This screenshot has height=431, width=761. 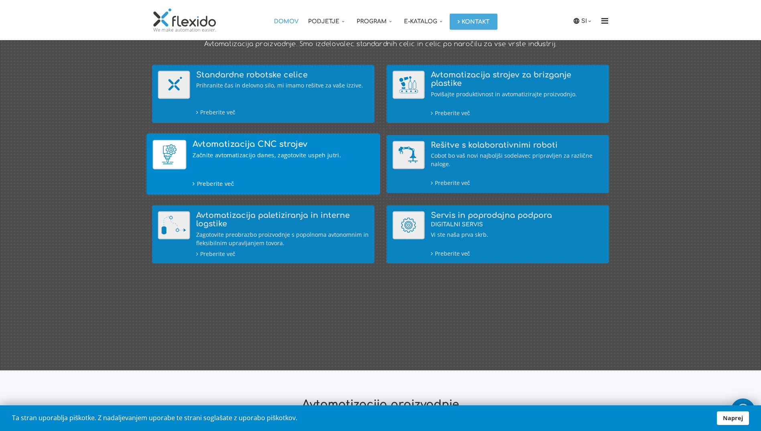 What do you see at coordinates (457, 225) in the screenshot?
I see `span: DIGITALNI SERVIS` at bounding box center [457, 225].